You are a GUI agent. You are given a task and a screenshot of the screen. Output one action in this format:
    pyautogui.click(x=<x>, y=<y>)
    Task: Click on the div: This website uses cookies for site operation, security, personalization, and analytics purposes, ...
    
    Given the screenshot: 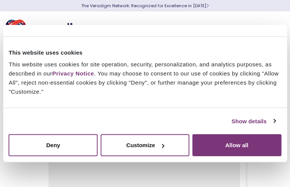 What is the action you would take?
    pyautogui.click(x=145, y=78)
    